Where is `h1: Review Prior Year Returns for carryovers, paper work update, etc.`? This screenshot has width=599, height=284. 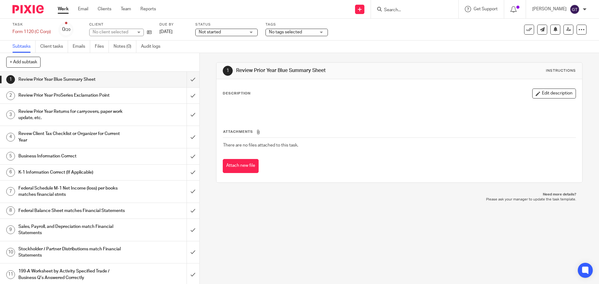
h1: Review Prior Year Returns for carryovers, paper work update, etc. is located at coordinates (72, 115).